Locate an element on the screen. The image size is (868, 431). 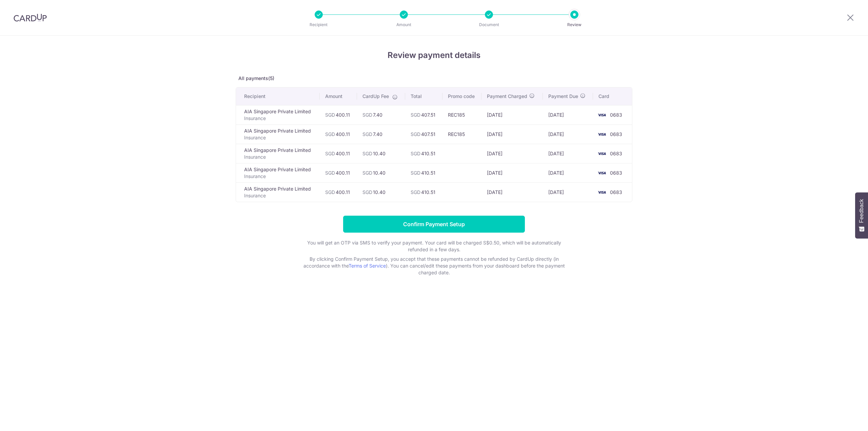
p: Document is located at coordinates (489, 25).